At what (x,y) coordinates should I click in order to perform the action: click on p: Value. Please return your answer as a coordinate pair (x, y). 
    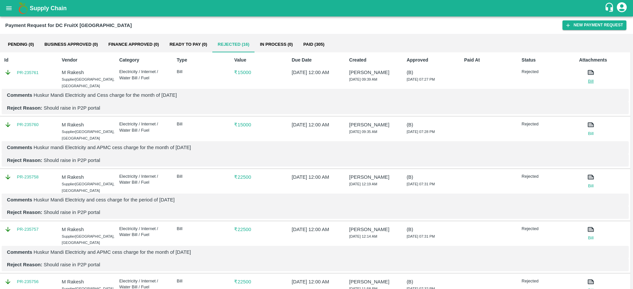
    Looking at the image, I should click on (259, 60).